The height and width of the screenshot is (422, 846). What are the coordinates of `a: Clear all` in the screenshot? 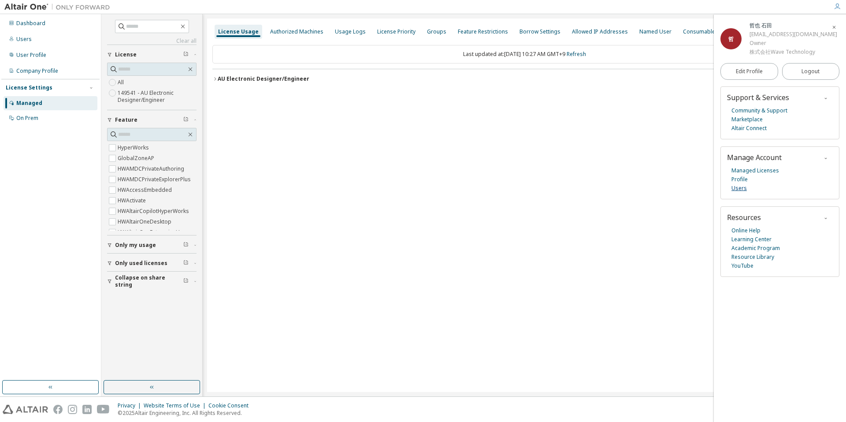 It's located at (152, 41).